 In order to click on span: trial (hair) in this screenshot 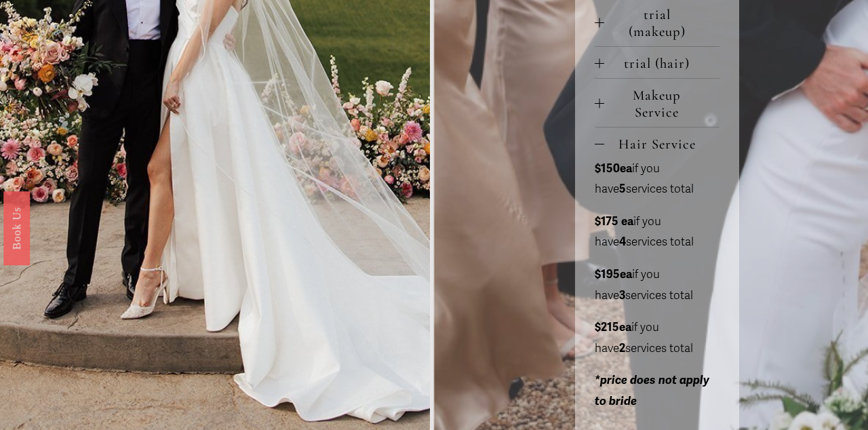, I will do `click(662, 63)`.